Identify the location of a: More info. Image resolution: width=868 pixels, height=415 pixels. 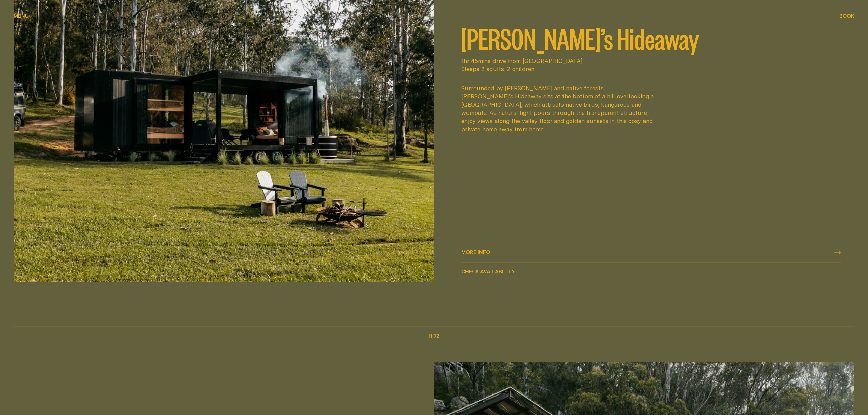
(651, 253).